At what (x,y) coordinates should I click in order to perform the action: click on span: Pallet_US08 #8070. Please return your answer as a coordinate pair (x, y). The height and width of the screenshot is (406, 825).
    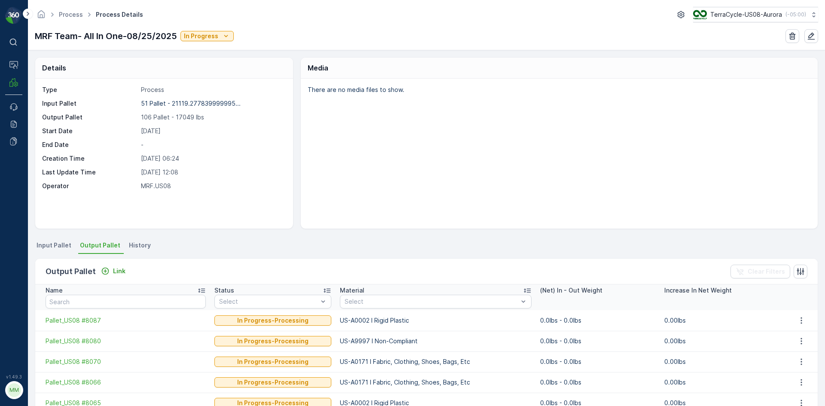
    Looking at the image, I should click on (125, 362).